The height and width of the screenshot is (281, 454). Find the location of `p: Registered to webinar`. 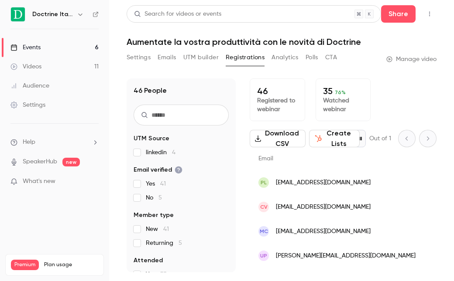

p: Registered to webinar is located at coordinates (277, 105).